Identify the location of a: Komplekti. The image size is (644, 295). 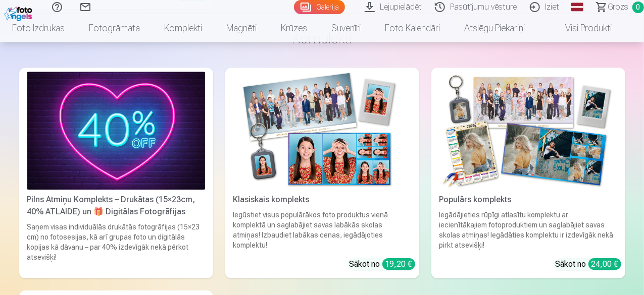
(183, 28).